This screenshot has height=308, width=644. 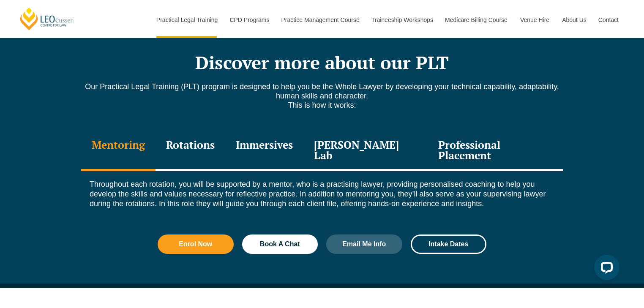 I want to click on p: Our Practical Legal Training (PLT) program is designed to help you be the Whole Lawyer by develop..., so click(x=322, y=96).